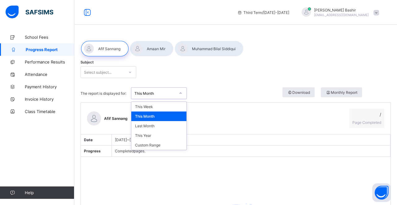 The image size is (397, 205). Describe the element at coordinates (159, 107) in the screenshot. I see `div: This Week` at that location.